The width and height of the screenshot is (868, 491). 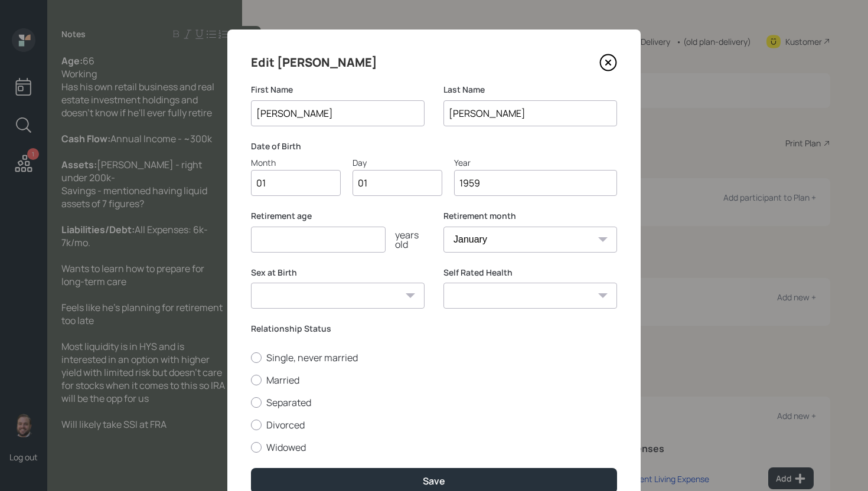 What do you see at coordinates (530, 90) in the screenshot?
I see `label: Last Name` at bounding box center [530, 90].